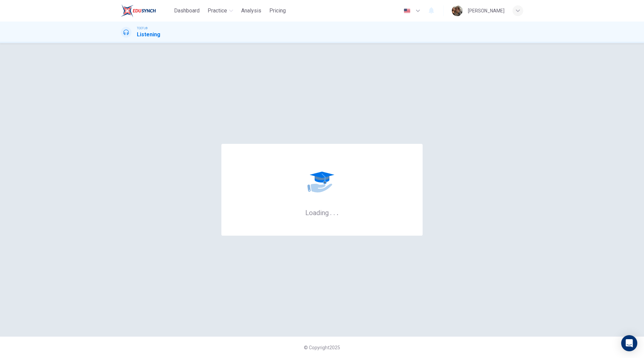 The width and height of the screenshot is (644, 358). I want to click on span: Dashboard, so click(187, 11).